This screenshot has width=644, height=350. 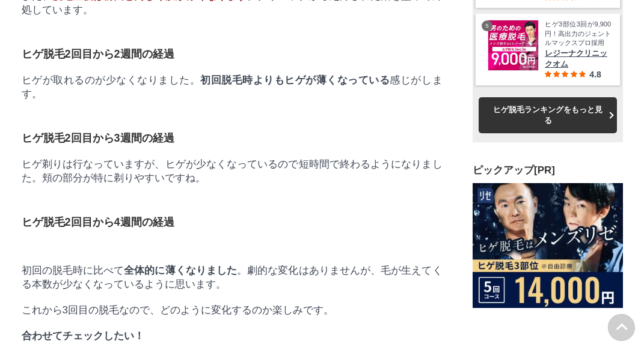 What do you see at coordinates (513, 45) in the screenshot?
I see `img: レジーナクリニックオム` at bounding box center [513, 45].